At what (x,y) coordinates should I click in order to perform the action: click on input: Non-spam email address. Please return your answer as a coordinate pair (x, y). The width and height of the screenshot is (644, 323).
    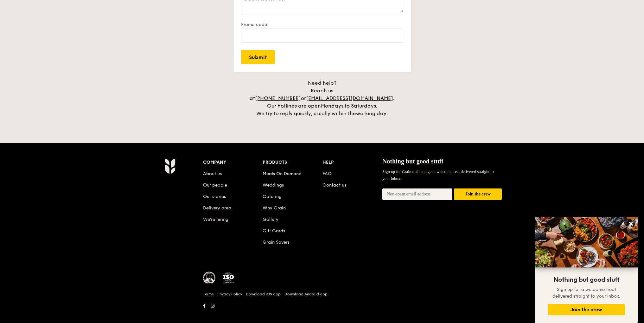
    Looking at the image, I should click on (418, 194).